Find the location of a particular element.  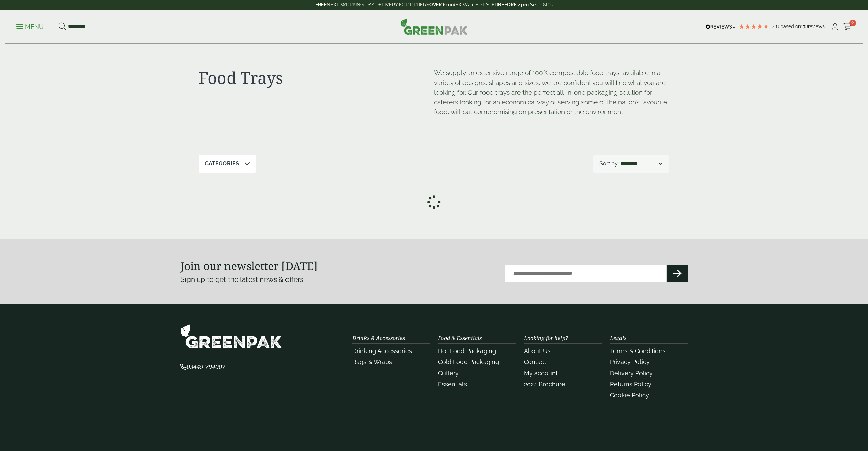

a: Essentials is located at coordinates (452, 384).